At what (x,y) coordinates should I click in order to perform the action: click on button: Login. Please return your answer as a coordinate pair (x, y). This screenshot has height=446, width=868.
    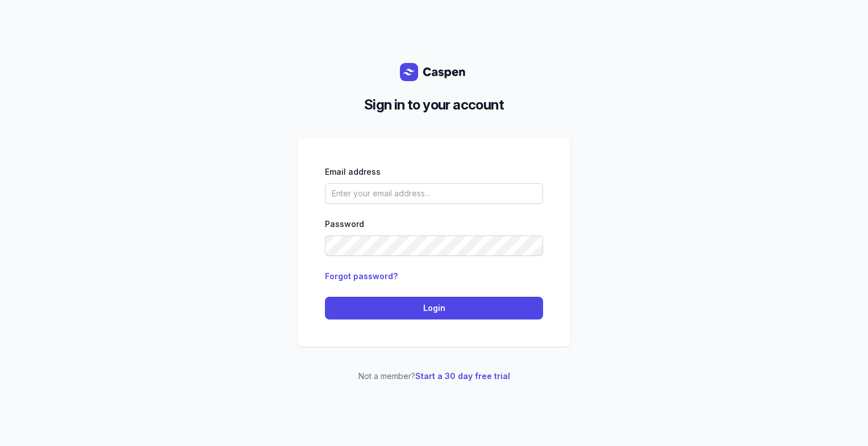
    Looking at the image, I should click on (434, 308).